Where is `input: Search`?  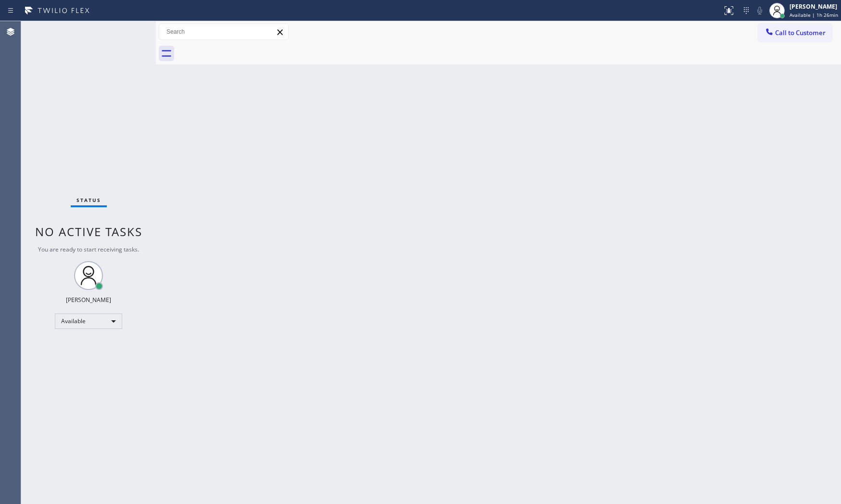
input: Search is located at coordinates (224, 32).